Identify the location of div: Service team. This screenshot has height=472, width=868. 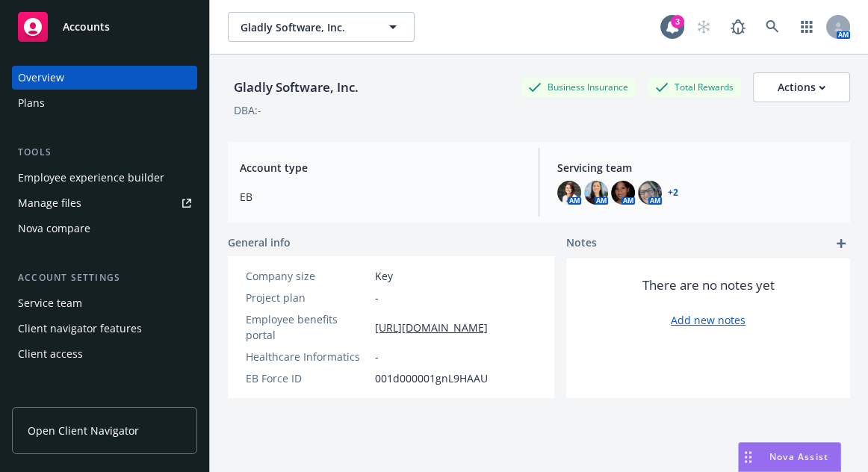
(50, 304).